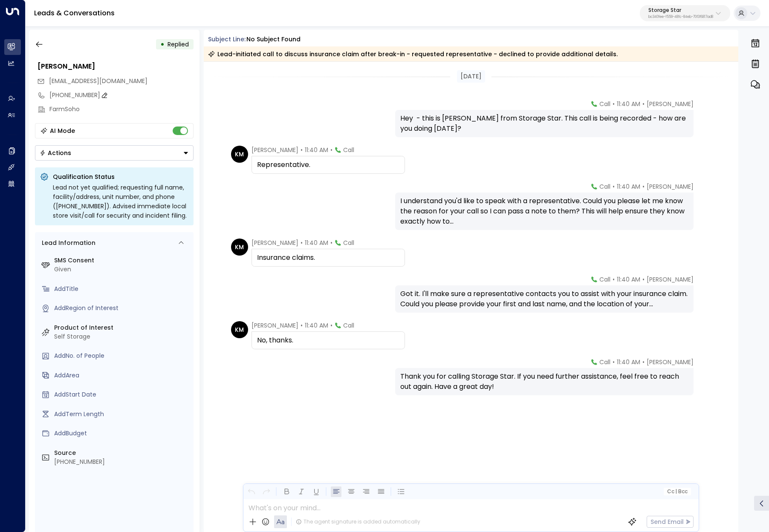 The image size is (769, 532). Describe the element at coordinates (122, 270) in the screenshot. I see `div: Given` at that location.